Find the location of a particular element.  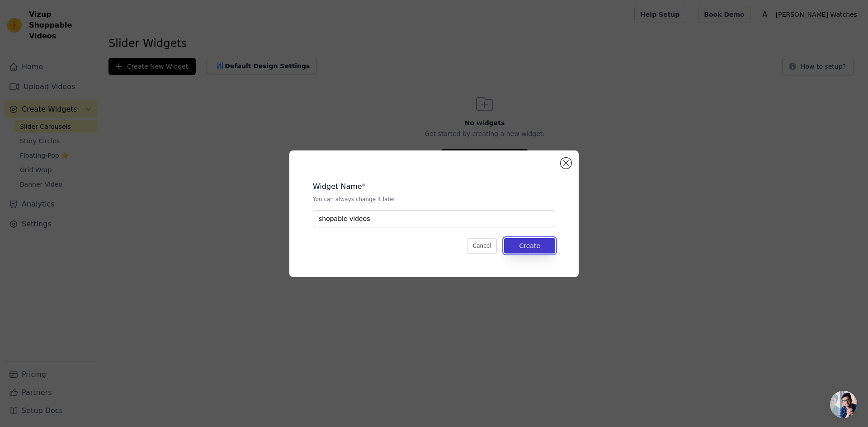

button: Create is located at coordinates (529, 246).